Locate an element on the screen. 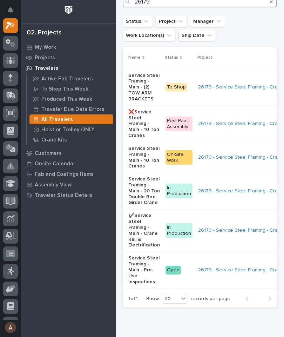 This screenshot has width=284, height=337. div: On-Site Work is located at coordinates (179, 157).